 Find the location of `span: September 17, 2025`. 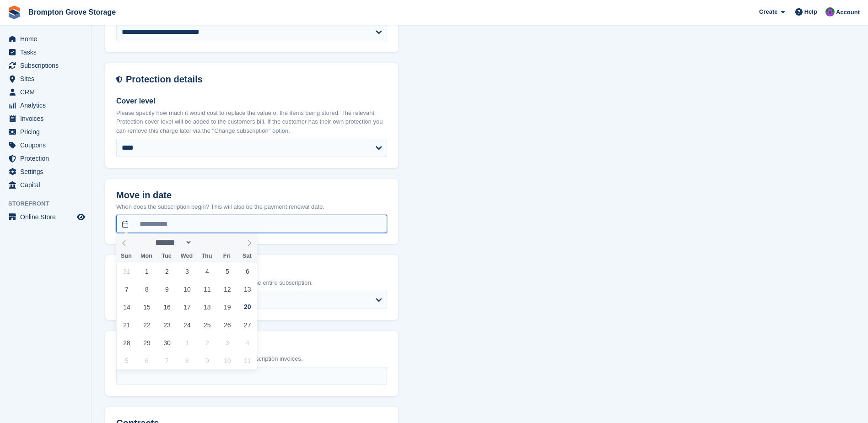

span: September 17, 2025 is located at coordinates (187, 307).